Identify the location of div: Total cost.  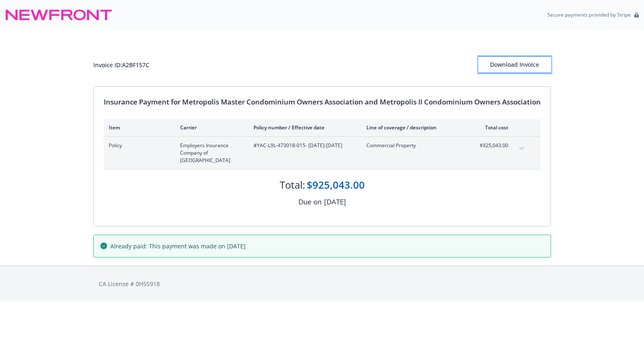
(492, 127).